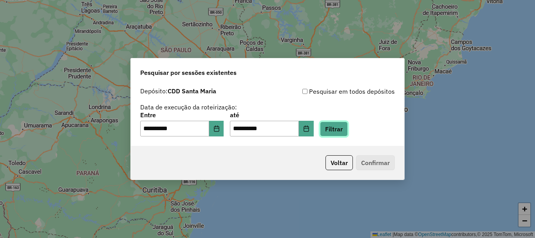 This screenshot has width=535, height=238. I want to click on span: Pesquisar por sessões existentes, so click(188, 72).